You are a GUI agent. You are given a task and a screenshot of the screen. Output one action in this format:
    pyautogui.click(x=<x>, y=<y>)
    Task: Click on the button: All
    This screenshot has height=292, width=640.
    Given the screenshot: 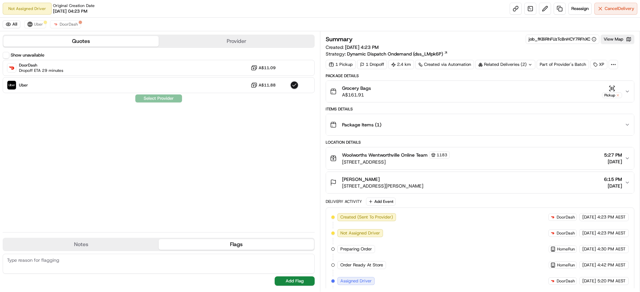 What is the action you would take?
    pyautogui.click(x=11, y=24)
    